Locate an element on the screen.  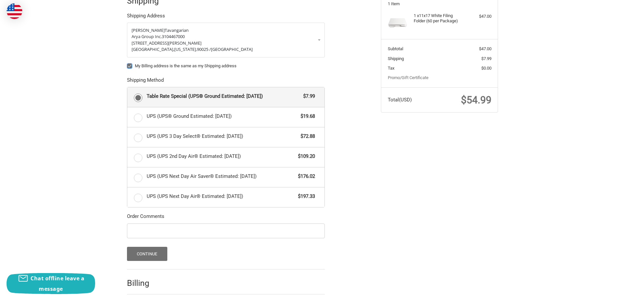
h4: 1 x 11x17 White Filing Folder (60 per Package) is located at coordinates (439, 18).